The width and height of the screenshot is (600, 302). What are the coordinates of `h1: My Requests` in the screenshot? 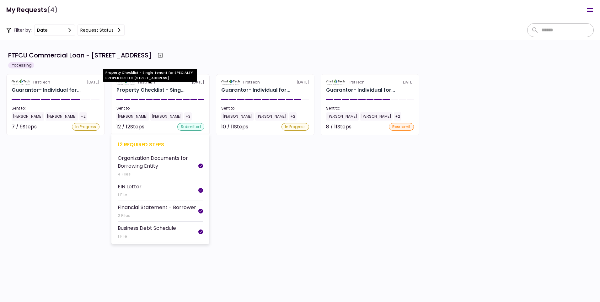 It's located at (32, 10).